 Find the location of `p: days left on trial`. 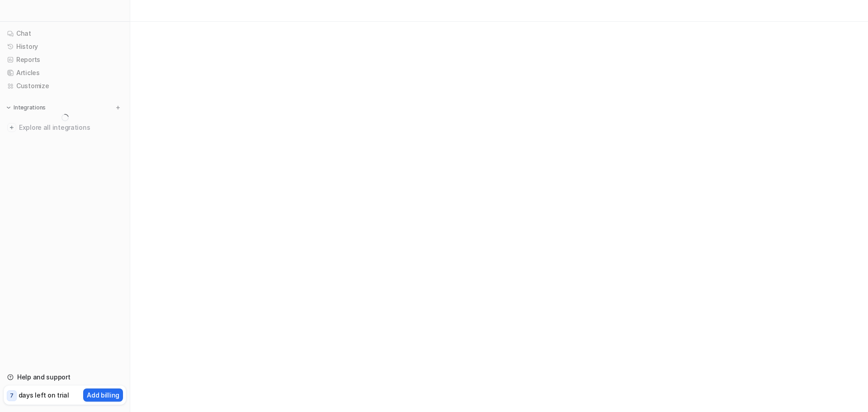

p: days left on trial is located at coordinates (44, 395).